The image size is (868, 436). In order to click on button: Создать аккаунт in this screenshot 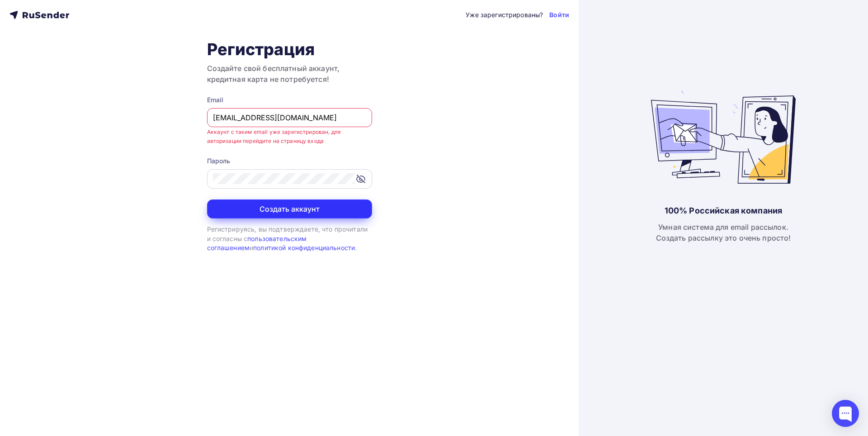, I will do `click(289, 209)`.